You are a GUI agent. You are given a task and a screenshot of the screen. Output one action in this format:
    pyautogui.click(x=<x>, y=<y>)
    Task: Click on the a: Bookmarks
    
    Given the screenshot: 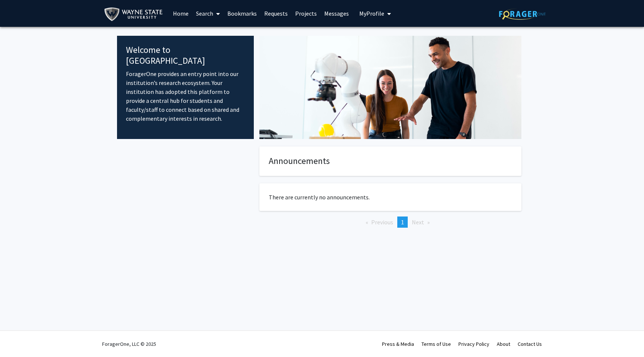 What is the action you would take?
    pyautogui.click(x=242, y=13)
    